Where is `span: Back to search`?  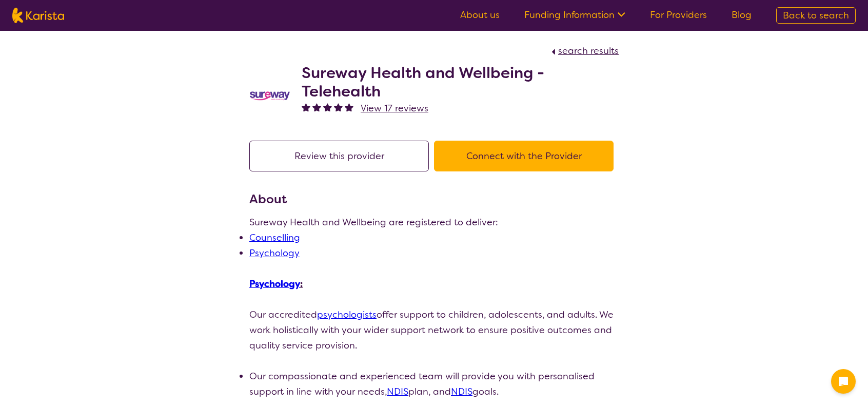
span: Back to search is located at coordinates (815, 15).